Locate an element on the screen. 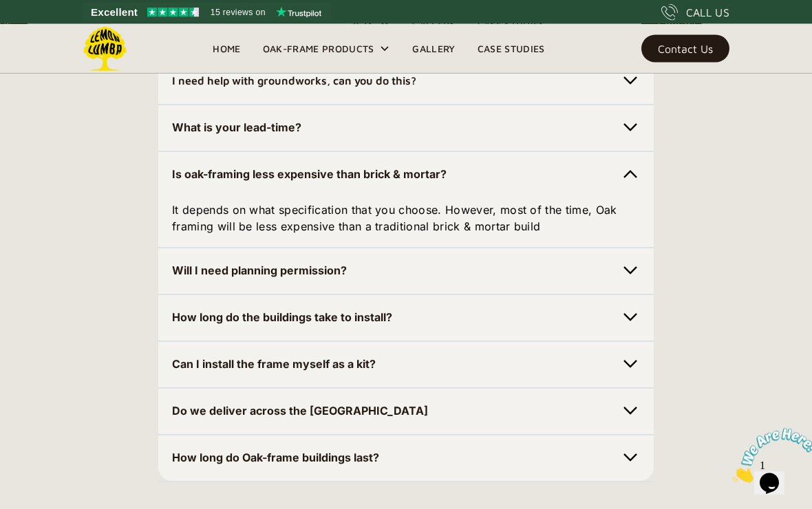 The width and height of the screenshot is (812, 509). img: Chat attention grabber is located at coordinates (48, 32).